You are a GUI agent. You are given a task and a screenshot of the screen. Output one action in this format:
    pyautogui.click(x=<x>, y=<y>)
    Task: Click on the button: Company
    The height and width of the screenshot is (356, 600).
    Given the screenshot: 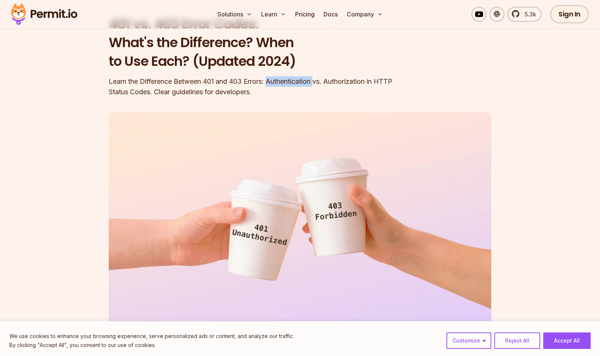 What is the action you would take?
    pyautogui.click(x=365, y=14)
    